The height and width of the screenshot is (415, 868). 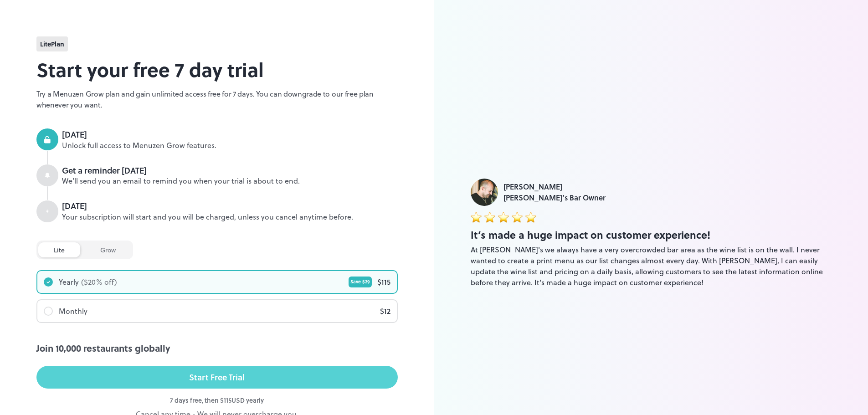 I want to click on button: Start Free Trial, so click(x=217, y=377).